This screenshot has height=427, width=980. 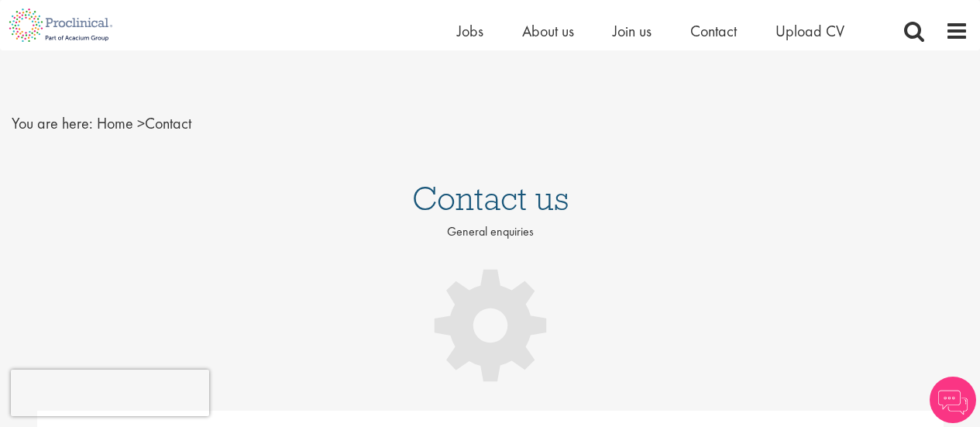 I want to click on span: Join us, so click(x=632, y=31).